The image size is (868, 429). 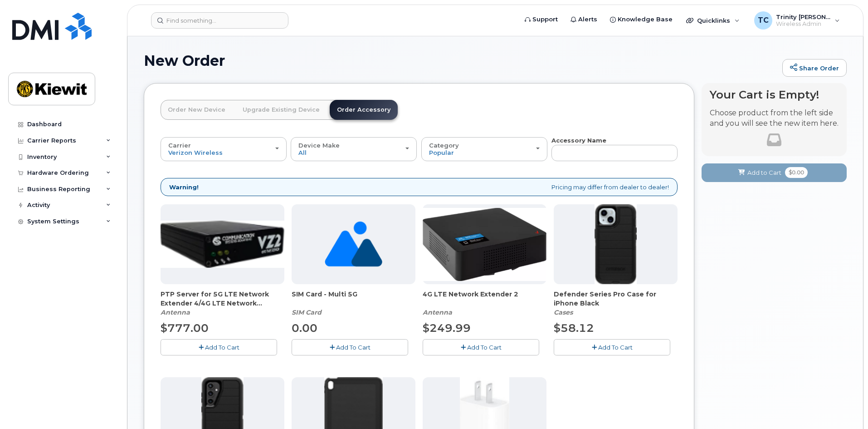 I want to click on span: $777.00, so click(x=185, y=328).